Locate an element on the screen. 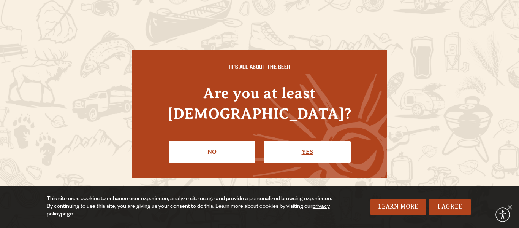 This screenshot has width=519, height=228. a: Learn More is located at coordinates (398, 207).